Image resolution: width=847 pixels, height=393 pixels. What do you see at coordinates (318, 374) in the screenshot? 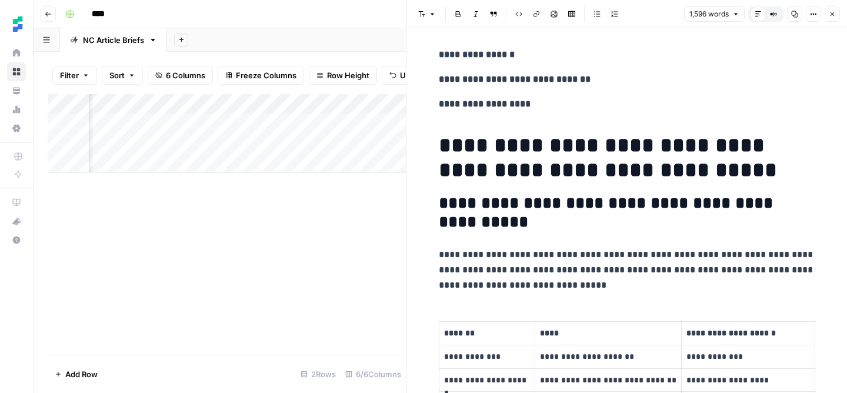
I see `div: 2 Rows` at bounding box center [318, 374].